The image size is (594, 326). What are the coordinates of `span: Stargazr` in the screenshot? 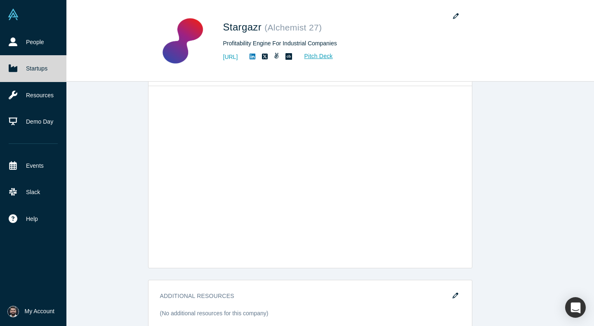 It's located at (244, 27).